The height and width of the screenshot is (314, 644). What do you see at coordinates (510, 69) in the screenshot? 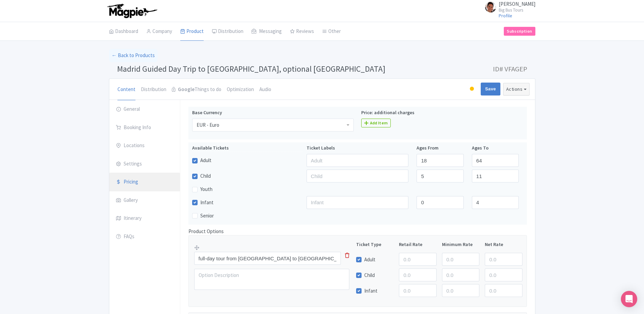
I see `span: ID# VFAGEP` at bounding box center [510, 69].